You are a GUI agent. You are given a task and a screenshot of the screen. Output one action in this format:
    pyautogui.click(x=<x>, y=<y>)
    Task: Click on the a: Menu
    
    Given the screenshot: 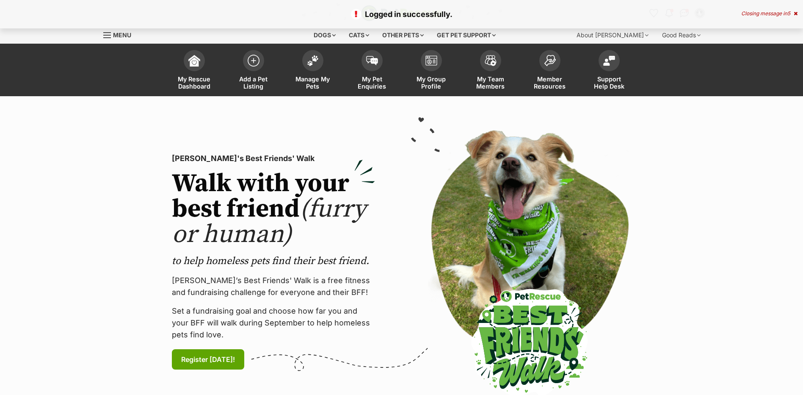 What is the action you would take?
    pyautogui.click(x=120, y=34)
    